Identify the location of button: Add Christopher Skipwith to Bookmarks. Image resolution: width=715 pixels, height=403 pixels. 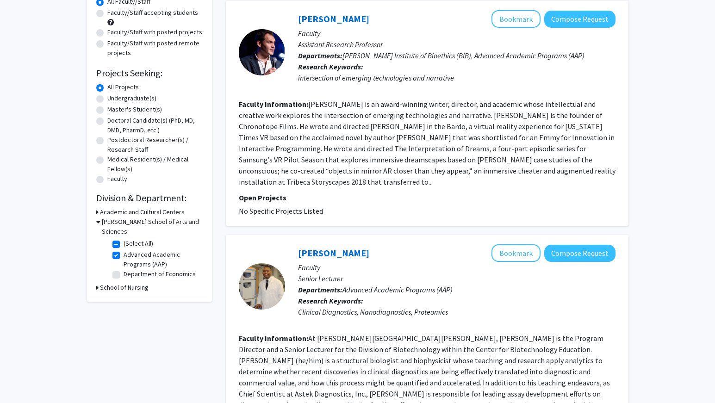
(516, 253).